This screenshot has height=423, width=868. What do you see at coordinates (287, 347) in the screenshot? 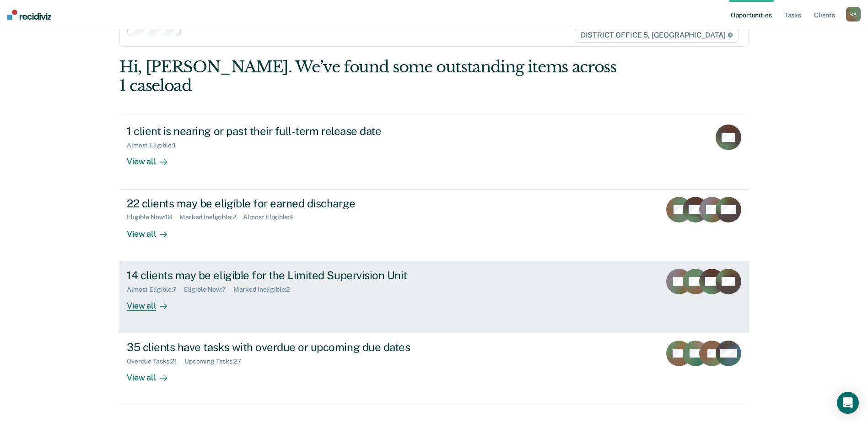
I see `div: 35 clients have tasks with overdue or upcoming due dates` at bounding box center [287, 347].